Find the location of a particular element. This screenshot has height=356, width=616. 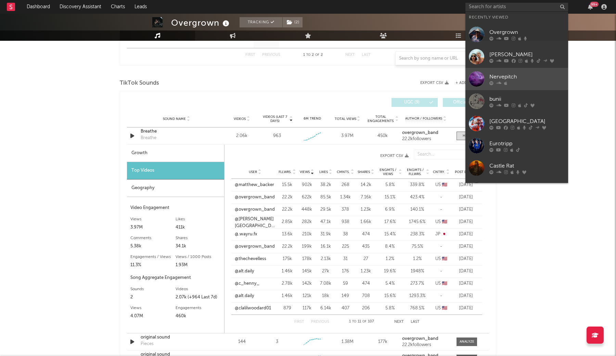

div: 47.1k is located at coordinates (326, 222).